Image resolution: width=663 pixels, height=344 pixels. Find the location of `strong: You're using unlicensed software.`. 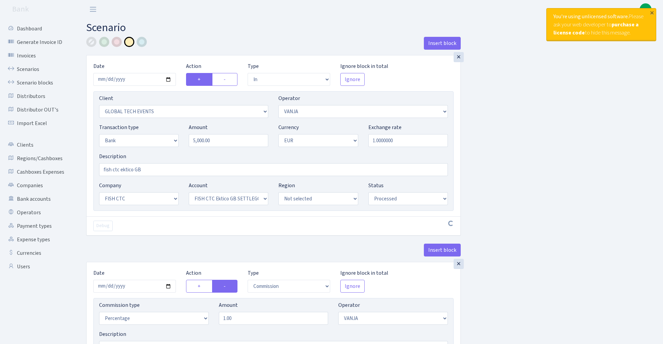

strong: You're using unlicensed software. is located at coordinates (591, 17).